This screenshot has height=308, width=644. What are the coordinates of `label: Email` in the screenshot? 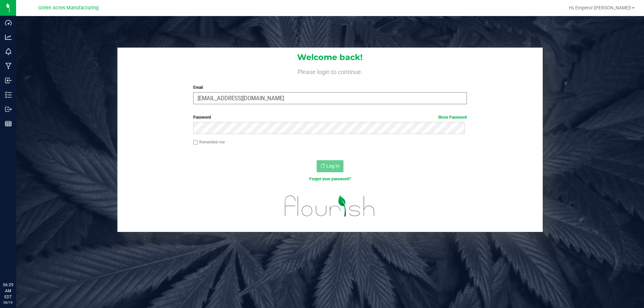 It's located at (330, 87).